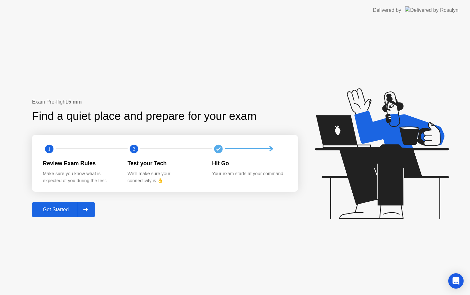 This screenshot has width=470, height=295. Describe the element at coordinates (134, 149) in the screenshot. I see `text: 2` at that location.